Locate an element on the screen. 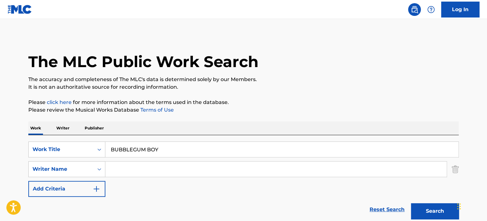 This screenshot has width=487, height=221. a: Log In is located at coordinates (460, 10).